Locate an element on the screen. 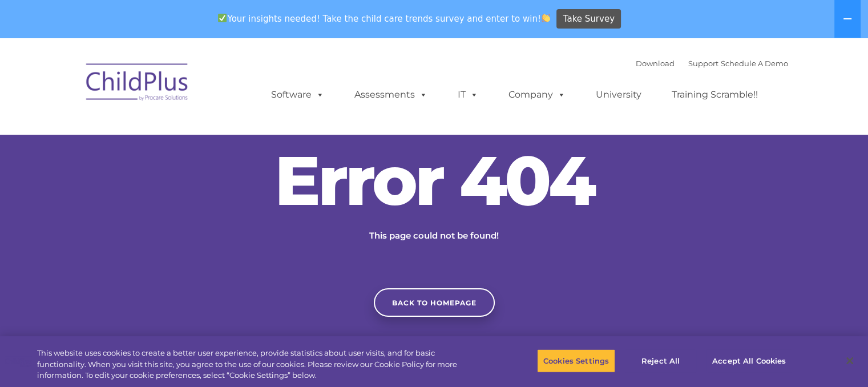 This screenshot has width=868, height=387. button: Reject All is located at coordinates (660, 361).